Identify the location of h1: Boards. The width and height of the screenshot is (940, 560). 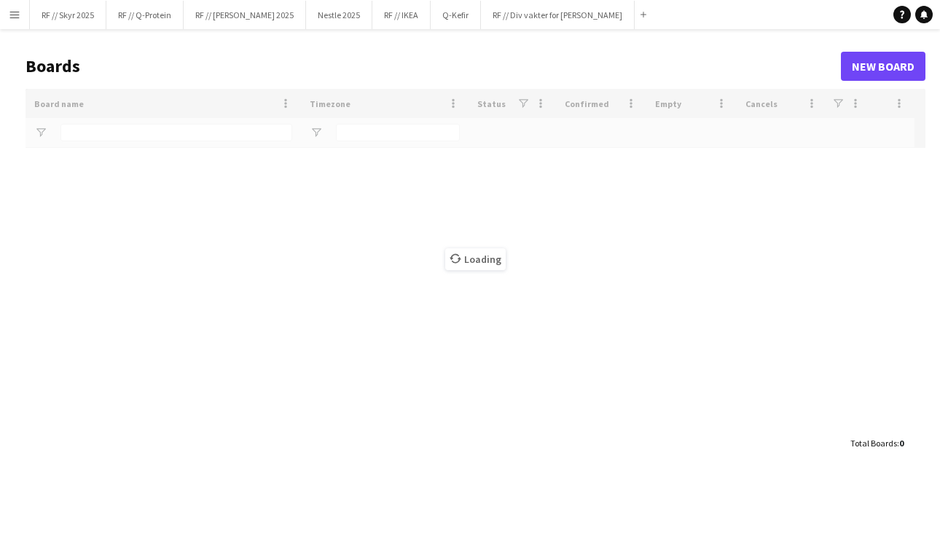
(433, 66).